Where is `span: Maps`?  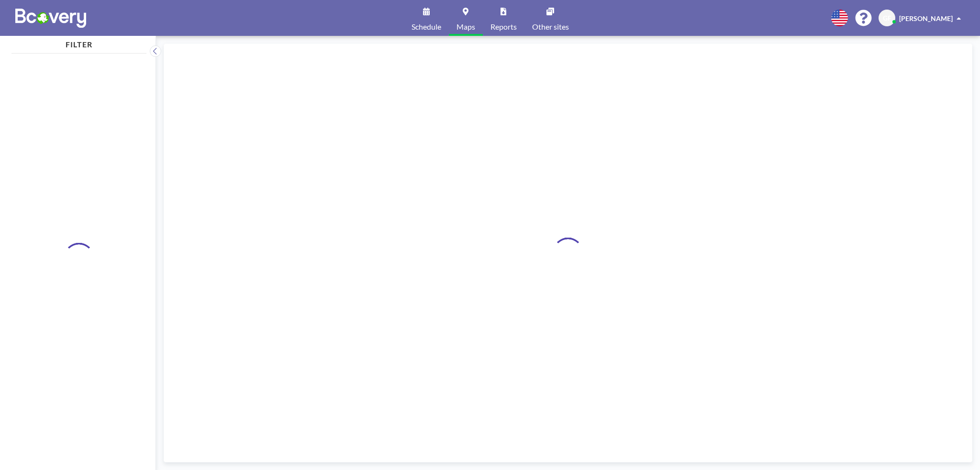 span: Maps is located at coordinates (465, 27).